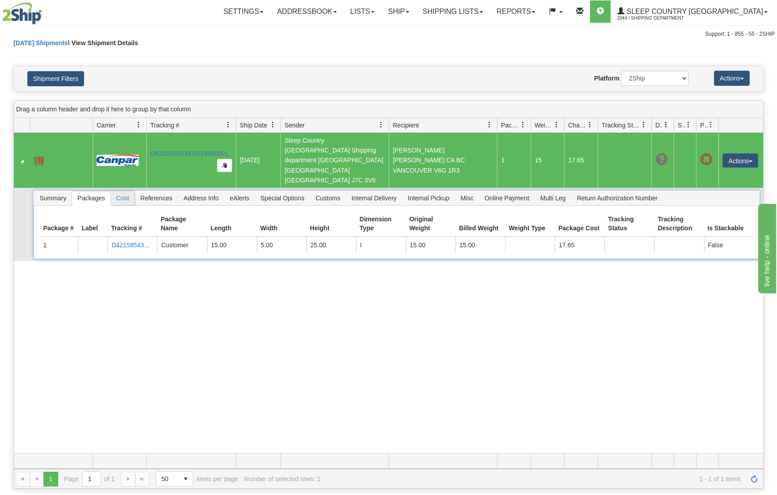  Describe the element at coordinates (157, 198) in the screenshot. I see `span: References` at that location.